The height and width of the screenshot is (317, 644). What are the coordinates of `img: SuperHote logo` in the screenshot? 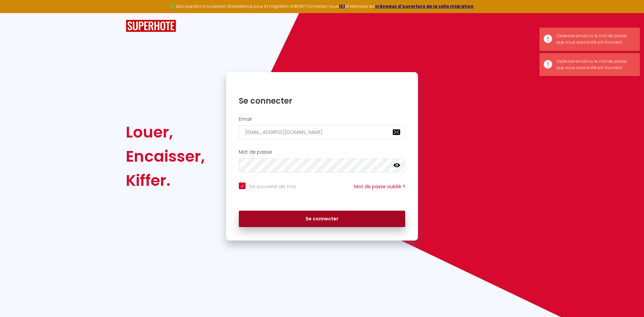 It's located at (151, 26).